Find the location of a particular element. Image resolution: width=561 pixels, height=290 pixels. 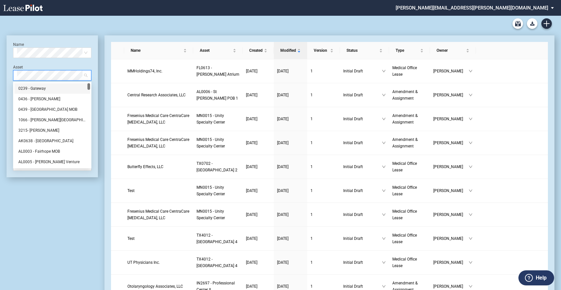

span: Central Research Associates, LLC is located at coordinates (156, 95).